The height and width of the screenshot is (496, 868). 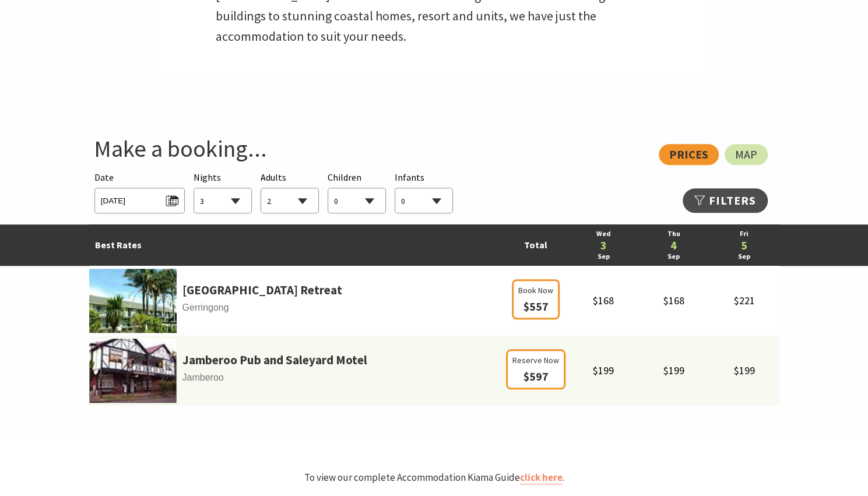 I want to click on td: Total, so click(x=536, y=244).